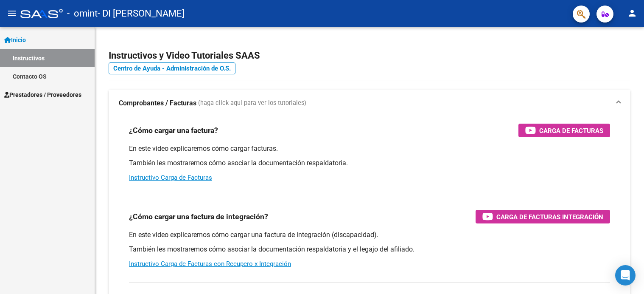  What do you see at coordinates (543, 217) in the screenshot?
I see `button: Carga de Facturas Integración` at bounding box center [543, 217].